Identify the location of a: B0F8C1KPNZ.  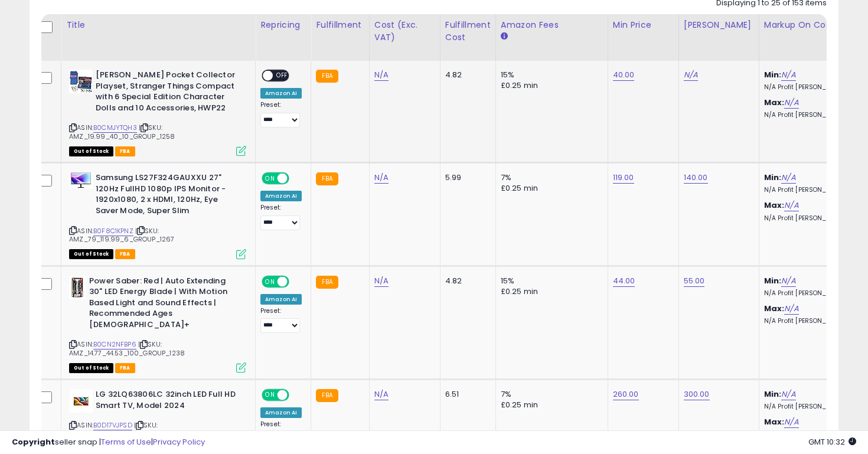
(113, 231).